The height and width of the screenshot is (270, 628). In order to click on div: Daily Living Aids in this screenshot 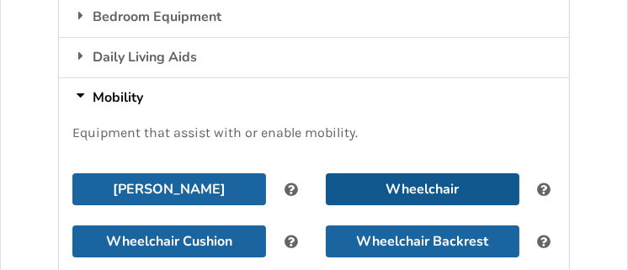, I will do `click(313, 57)`.